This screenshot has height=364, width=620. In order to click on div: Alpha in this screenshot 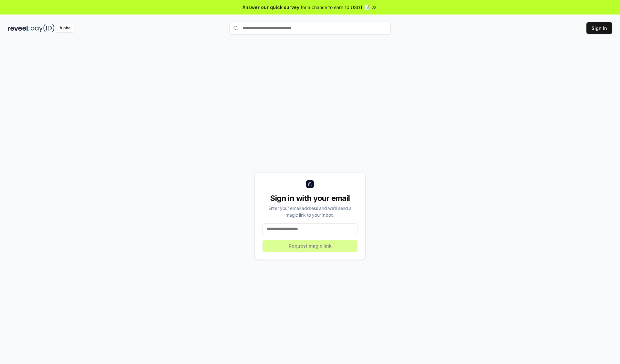, I will do `click(65, 28)`.